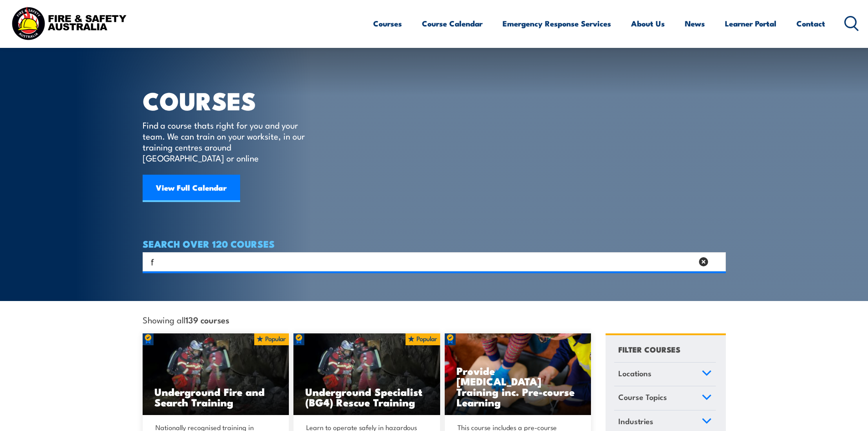 The width and height of the screenshot is (868, 431). Describe the element at coordinates (648, 23) in the screenshot. I see `a: About Us` at that location.